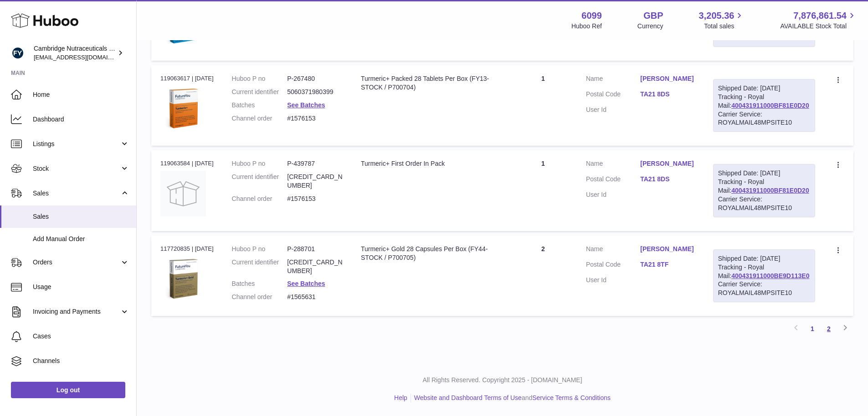  I want to click on strong: 6099, so click(592, 16).